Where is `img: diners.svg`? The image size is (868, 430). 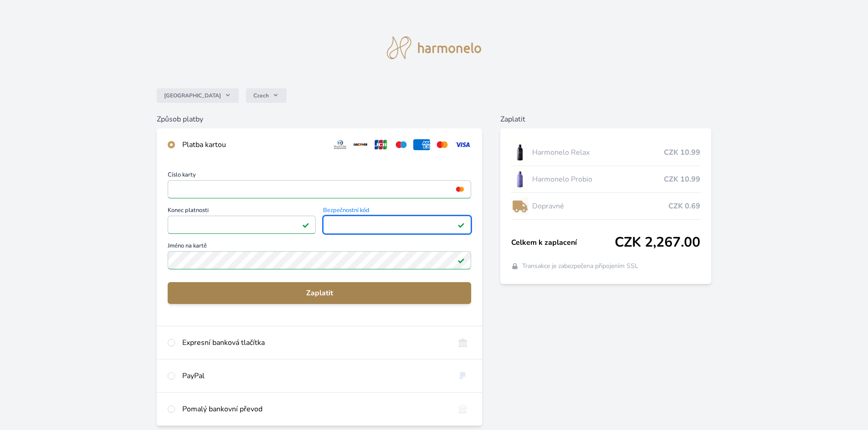
img: diners.svg is located at coordinates (340, 145).